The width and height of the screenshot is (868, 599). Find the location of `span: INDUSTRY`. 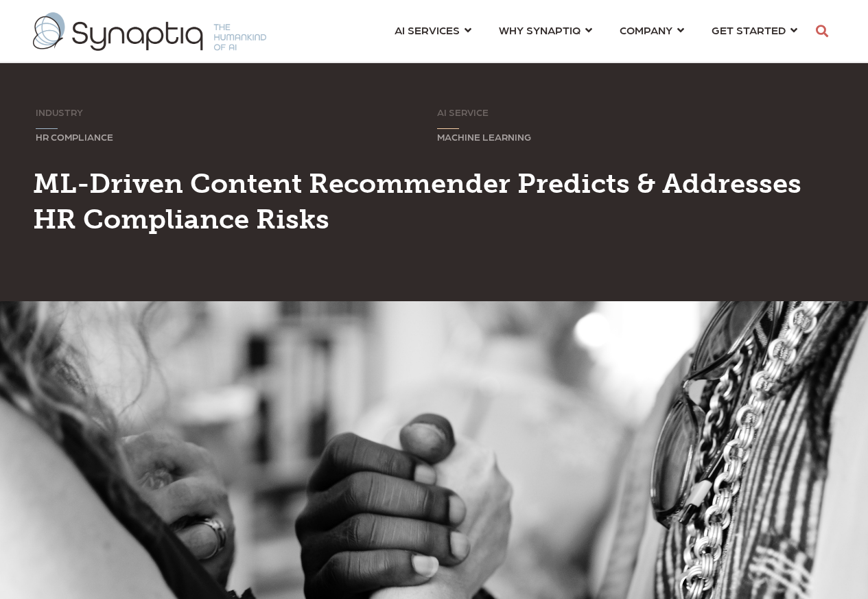

span: INDUSTRY is located at coordinates (59, 112).